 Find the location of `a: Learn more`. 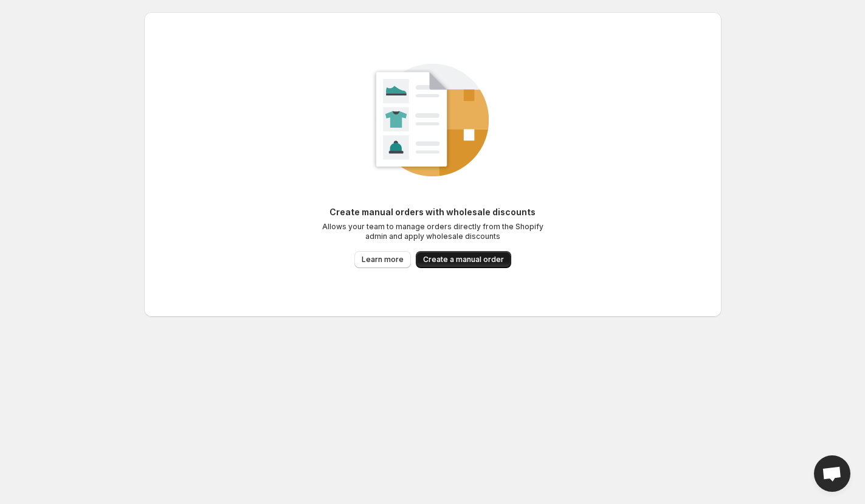

a: Learn more is located at coordinates (382, 259).